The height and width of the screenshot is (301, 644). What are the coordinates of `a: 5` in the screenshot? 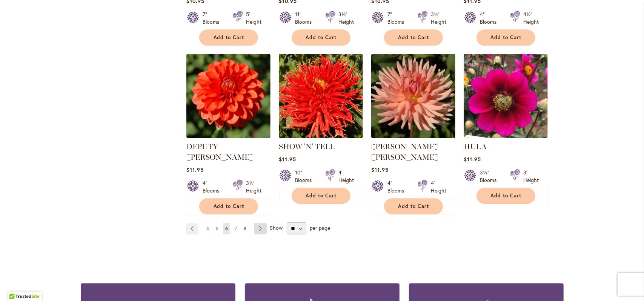 It's located at (217, 229).